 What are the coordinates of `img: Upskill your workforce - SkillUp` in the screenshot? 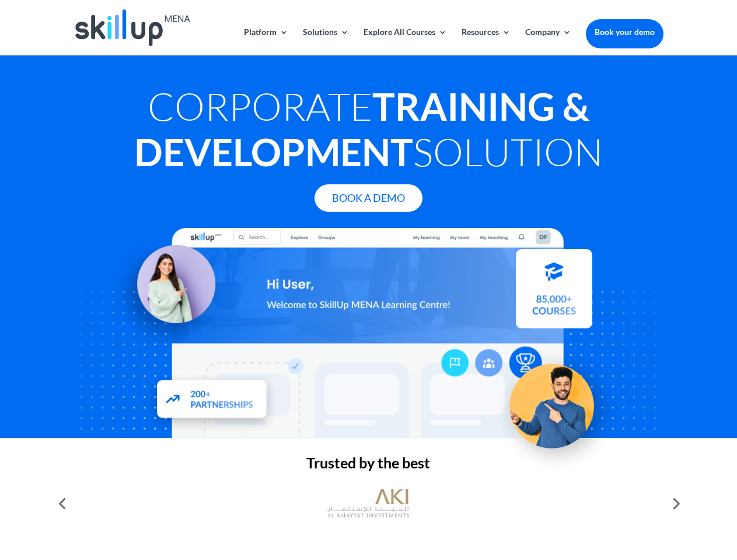 It's located at (557, 405).